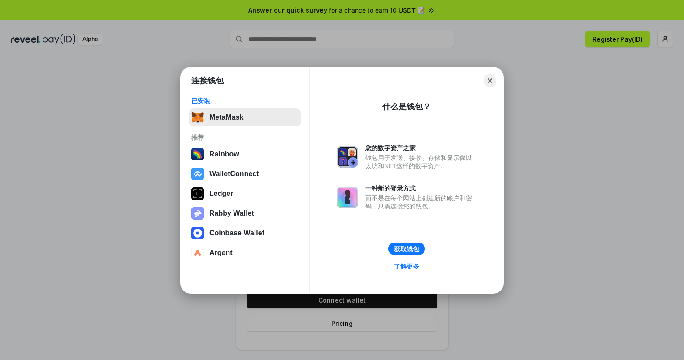 Image resolution: width=684 pixels, height=360 pixels. What do you see at coordinates (407, 266) in the screenshot?
I see `a: 了解更多` at bounding box center [407, 266].